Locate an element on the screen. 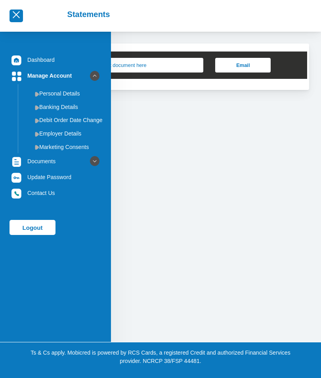 The width and height of the screenshot is (321, 378). a: Dashboard is located at coordinates (56, 60).